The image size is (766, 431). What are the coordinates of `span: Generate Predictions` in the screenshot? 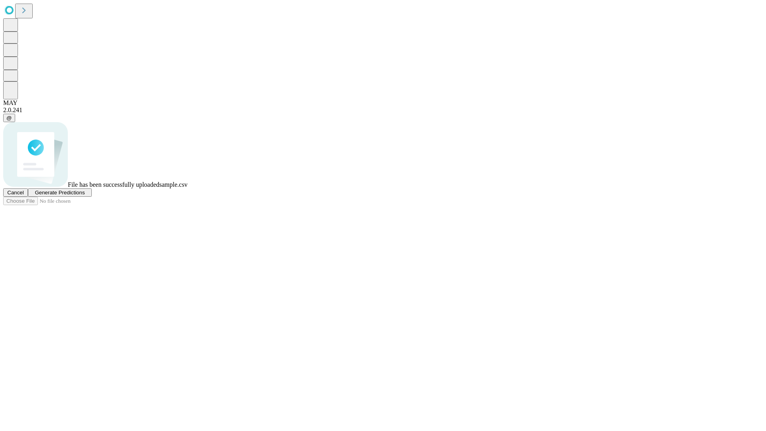 It's located at (59, 192).